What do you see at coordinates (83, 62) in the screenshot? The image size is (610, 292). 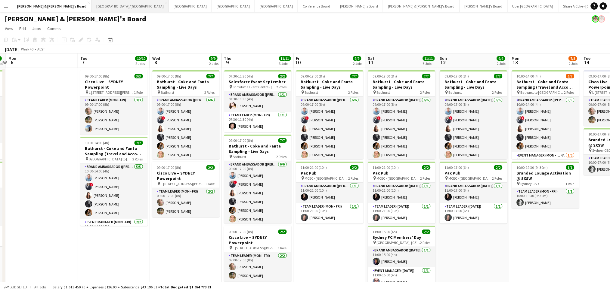 I see `span: 7` at bounding box center [83, 62].